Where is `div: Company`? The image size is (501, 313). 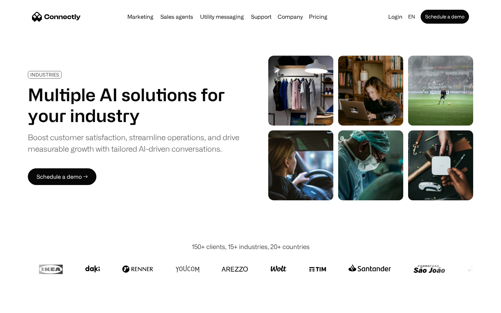 div: Company is located at coordinates (290, 17).